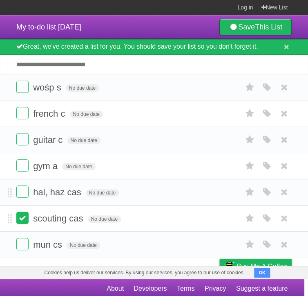  Describe the element at coordinates (49, 139) in the screenshot. I see `span: guitar c` at that location.